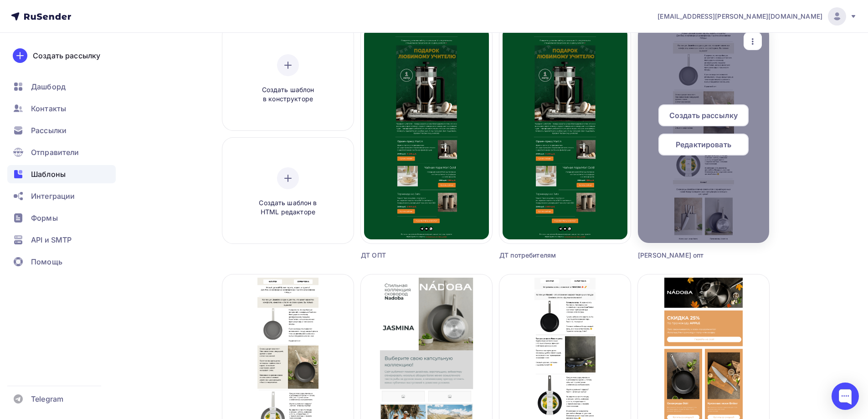 This screenshot has width=868, height=419. Describe the element at coordinates (62, 175) in the screenshot. I see `a: Шаблоны` at that location.